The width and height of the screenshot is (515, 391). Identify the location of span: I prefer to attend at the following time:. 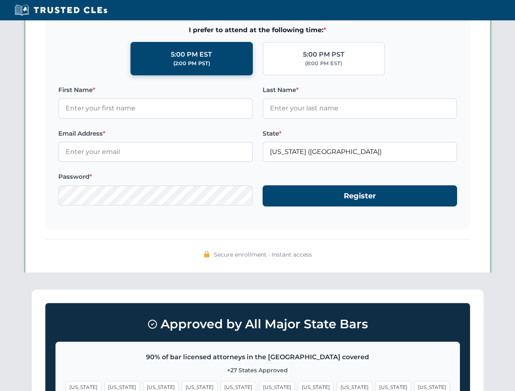
(258, 30).